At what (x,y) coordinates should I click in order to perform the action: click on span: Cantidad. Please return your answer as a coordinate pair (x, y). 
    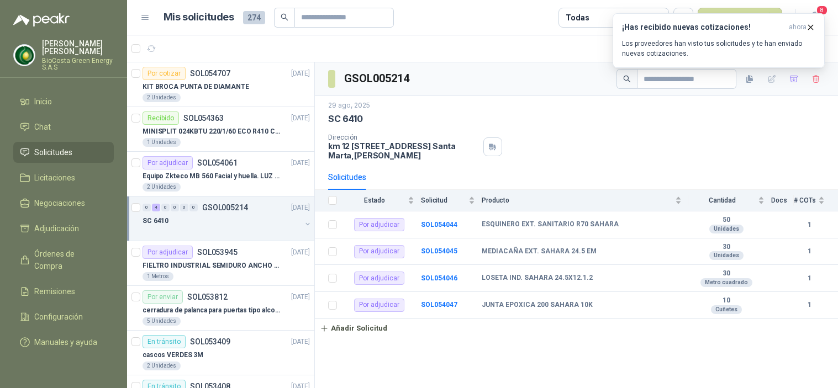
    Looking at the image, I should click on (722, 201).